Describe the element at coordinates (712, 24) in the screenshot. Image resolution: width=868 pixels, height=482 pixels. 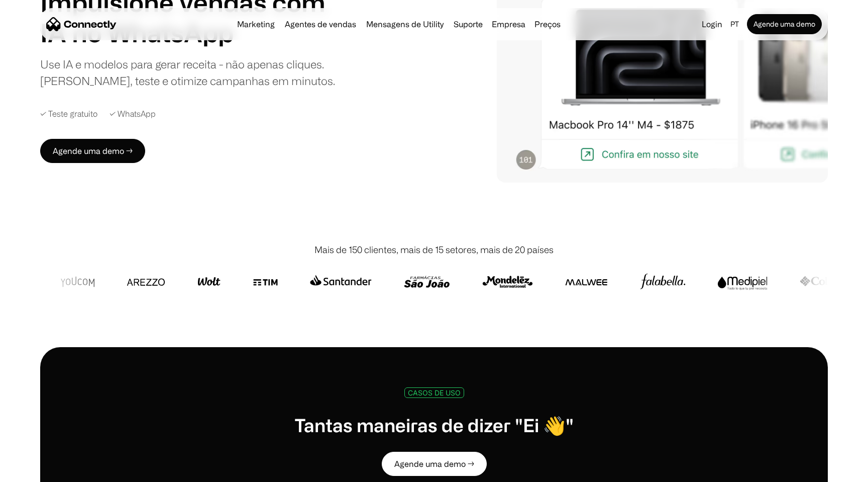
I see `a: Login` at that location.